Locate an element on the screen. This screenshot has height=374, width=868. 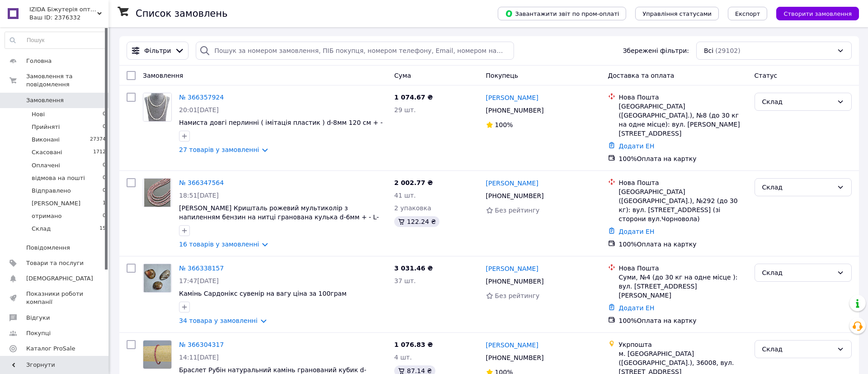
div: Укрпошта is located at coordinates (683, 345).